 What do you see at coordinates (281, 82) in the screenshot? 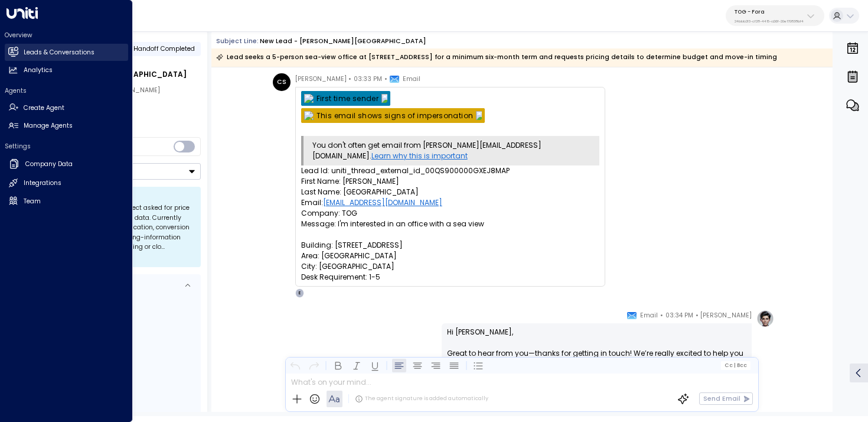
I see `div: CS` at bounding box center [281, 82].